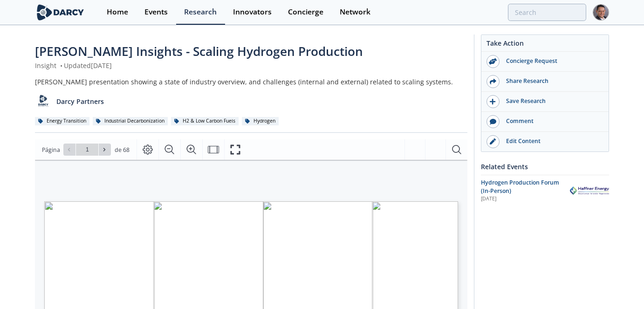  I want to click on div: Industrial Decarbonization, so click(130, 121).